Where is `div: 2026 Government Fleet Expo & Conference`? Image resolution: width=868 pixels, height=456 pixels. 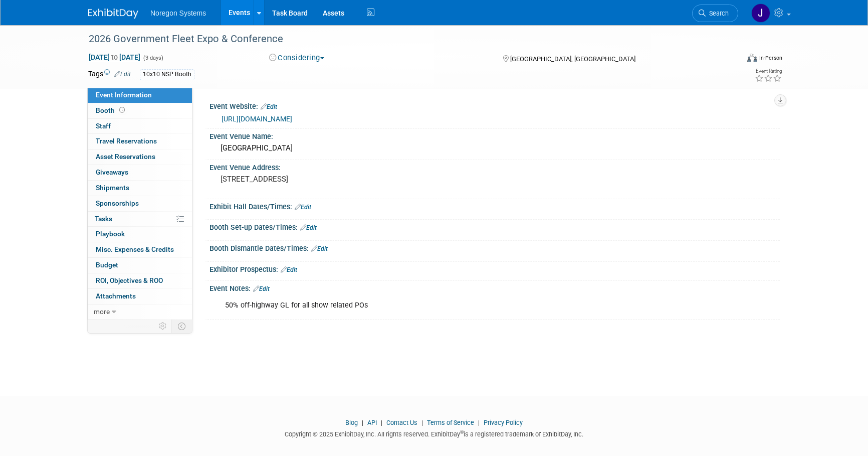 div: 2026 Government Fleet Expo & Conference is located at coordinates (404, 39).